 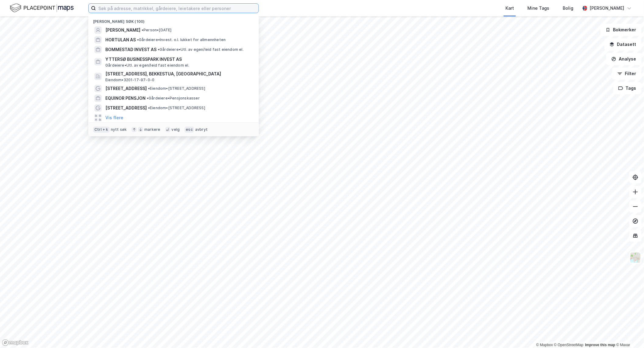 What do you see at coordinates (538, 8) in the screenshot?
I see `div: Mine Tags` at bounding box center [538, 8].